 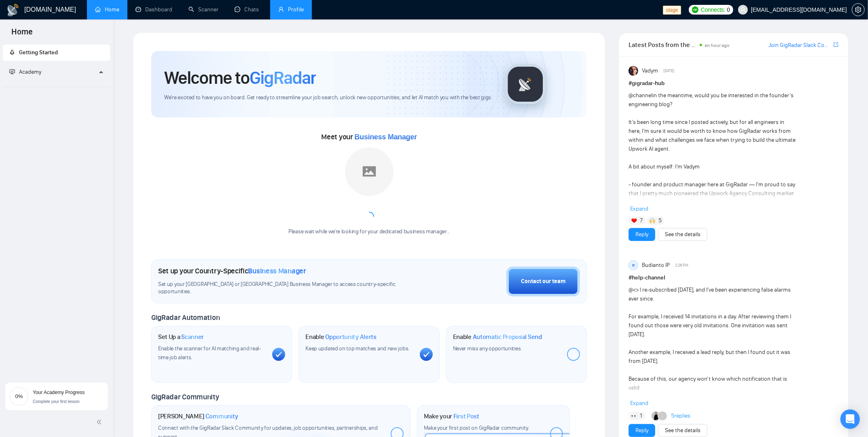 What do you see at coordinates (186, 318) in the screenshot?
I see `span: GigRadar Automation` at bounding box center [186, 318].